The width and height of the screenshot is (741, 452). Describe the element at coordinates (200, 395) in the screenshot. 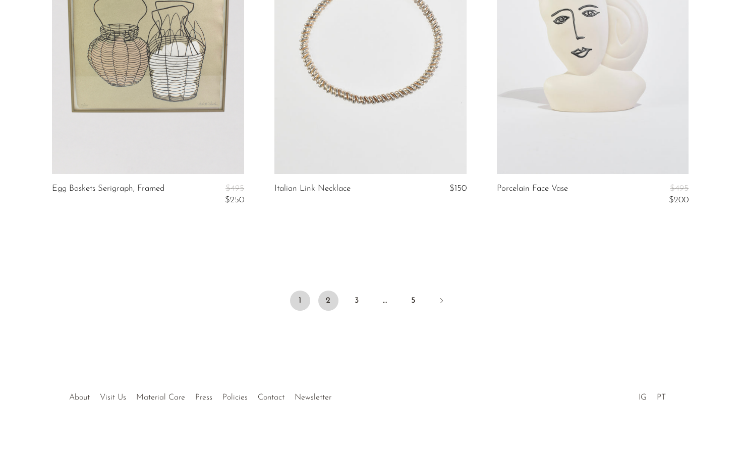

I see `ul: Quick links` at that location.